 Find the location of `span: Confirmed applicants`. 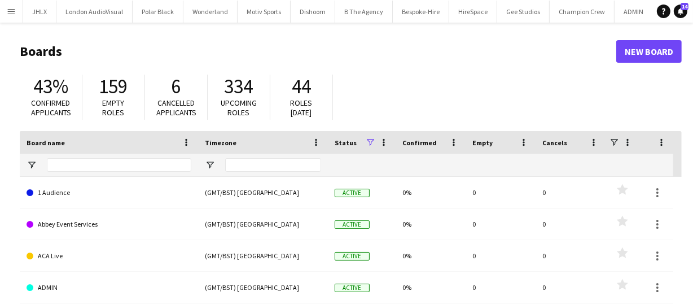

span: Confirmed applicants is located at coordinates (51, 107).